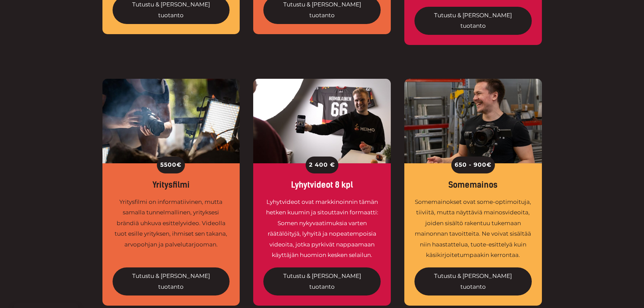 The height and width of the screenshot is (308, 644). What do you see at coordinates (171, 165) in the screenshot?
I see `div: 5500` at bounding box center [171, 165].